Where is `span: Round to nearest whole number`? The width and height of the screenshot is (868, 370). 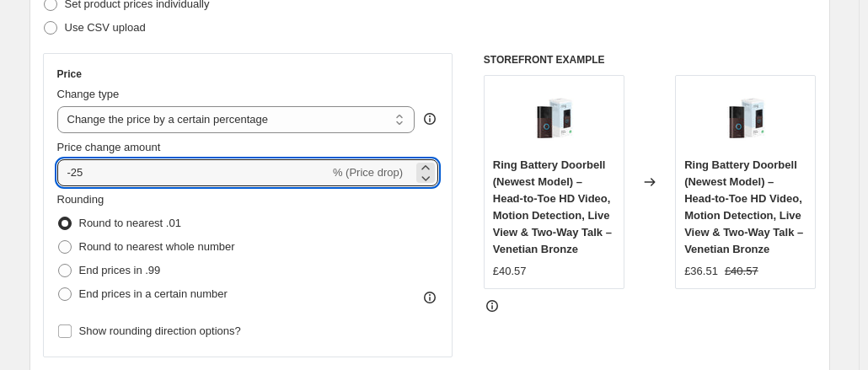
span: Round to nearest whole number is located at coordinates (157, 246).